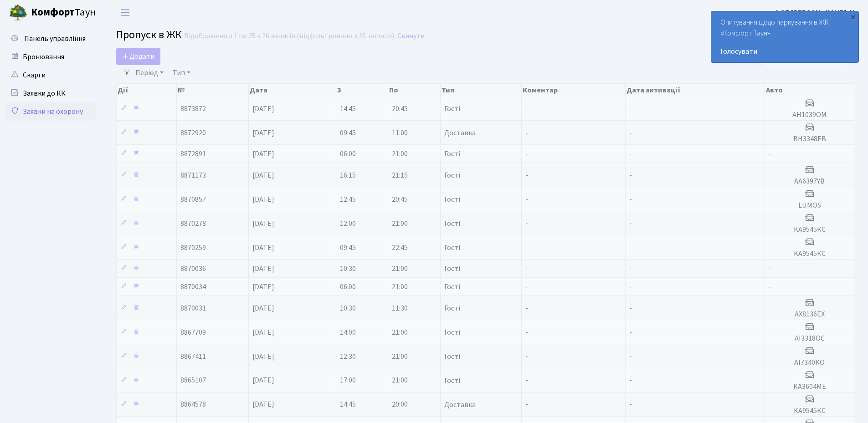 This screenshot has width=868, height=423. Describe the element at coordinates (193, 357) in the screenshot. I see `span: 8867411` at that location.